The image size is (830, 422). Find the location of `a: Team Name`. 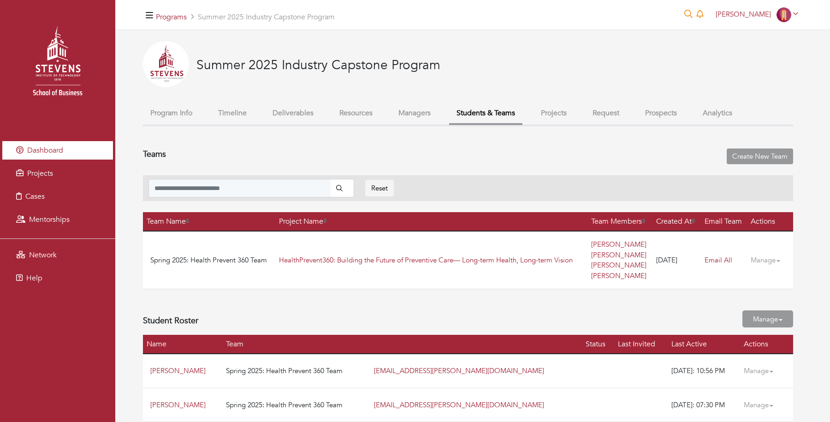

a: Team Name is located at coordinates (168, 221).